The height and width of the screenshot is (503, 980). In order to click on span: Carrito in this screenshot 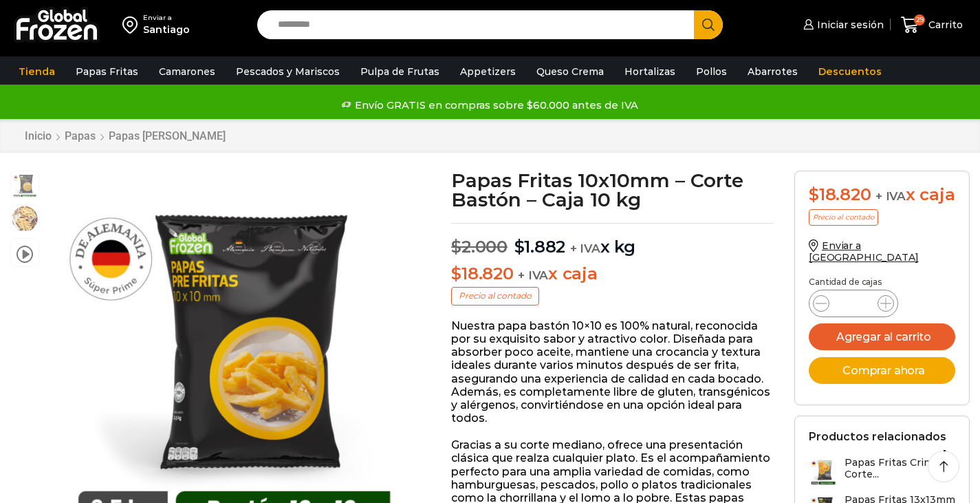, I will do `click(943, 25)`.